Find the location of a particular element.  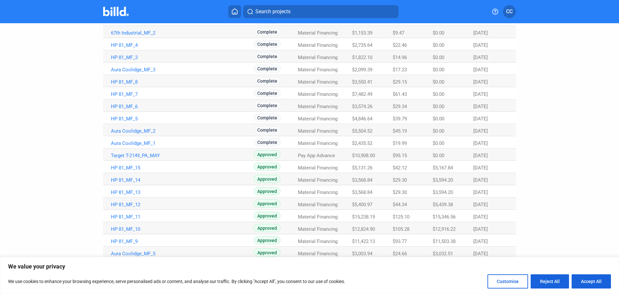

a: HP 81_MF_12 is located at coordinates (182, 205).